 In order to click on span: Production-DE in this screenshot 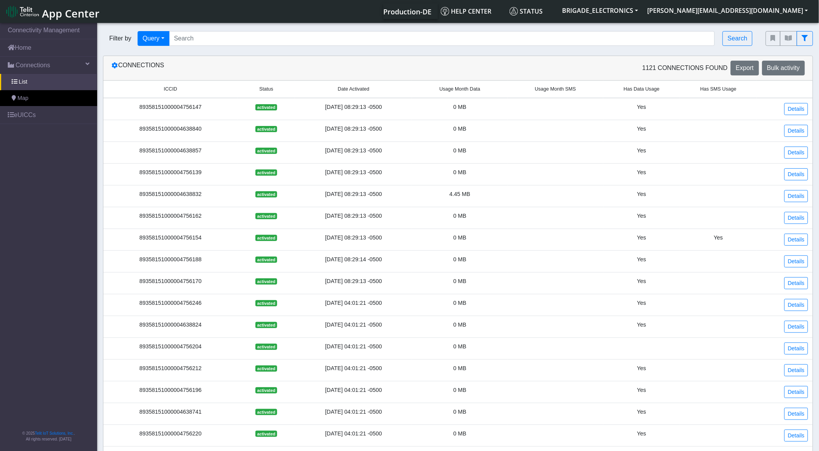, I will do `click(408, 12)`.